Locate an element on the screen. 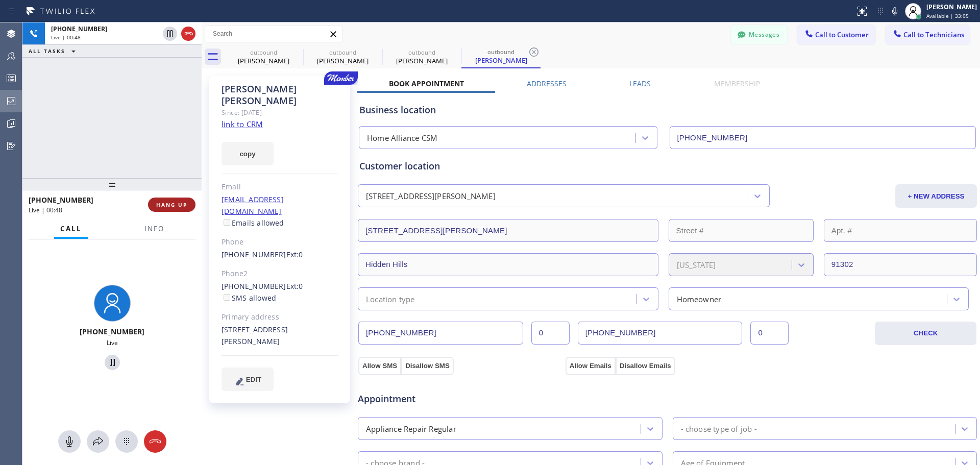 Image resolution: width=980 pixels, height=465 pixels. label: Book Appointment is located at coordinates (426, 83).